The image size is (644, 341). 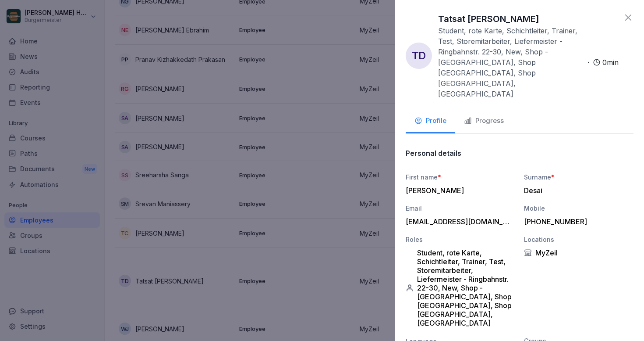 I want to click on button: Profile, so click(x=430, y=121).